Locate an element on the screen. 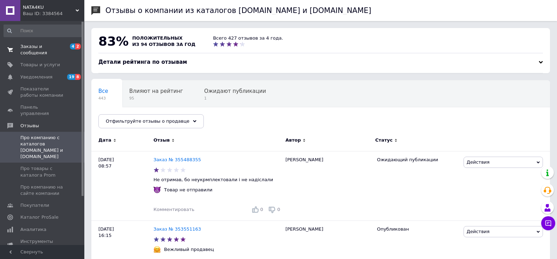 This screenshot has width=557, height=259. span: Отзывы is located at coordinates (29, 126).